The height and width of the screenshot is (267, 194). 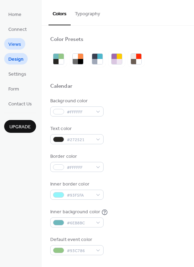 What do you see at coordinates (17, 29) in the screenshot?
I see `span: Connect` at bounding box center [17, 29].